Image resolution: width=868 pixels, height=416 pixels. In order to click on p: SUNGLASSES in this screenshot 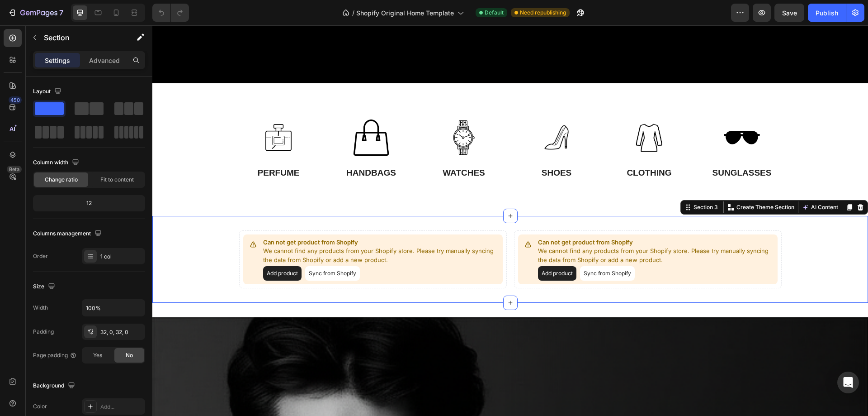, I will do `click(589, 148)`.